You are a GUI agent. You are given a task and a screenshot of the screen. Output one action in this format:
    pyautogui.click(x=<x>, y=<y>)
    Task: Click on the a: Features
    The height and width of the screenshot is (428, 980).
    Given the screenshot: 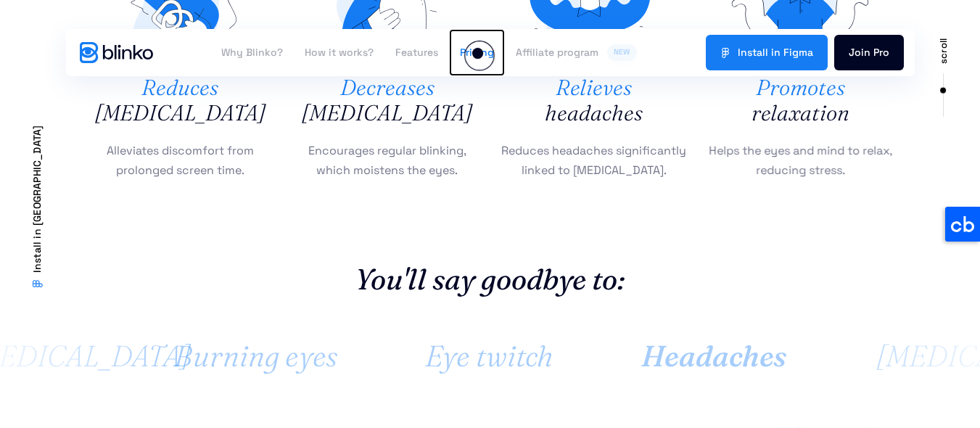 What is the action you would take?
    pyautogui.click(x=416, y=52)
    